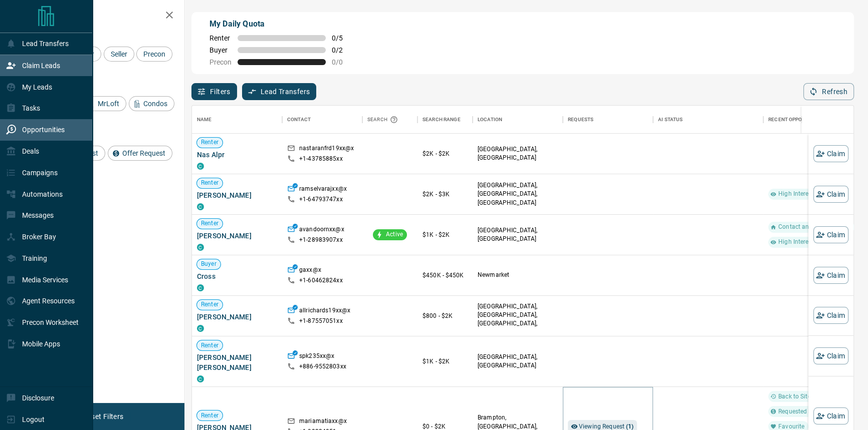  I want to click on p: $2K - $2K, so click(445, 153).